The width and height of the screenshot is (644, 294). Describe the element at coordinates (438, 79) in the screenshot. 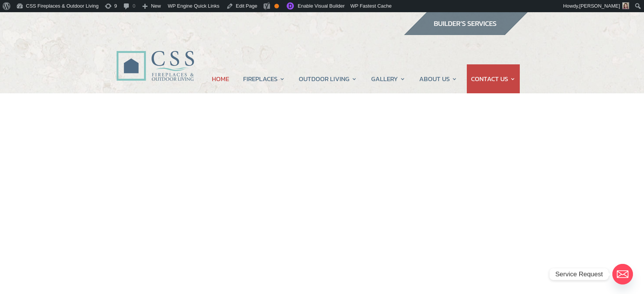

I see `a: ABOUT US` at that location.